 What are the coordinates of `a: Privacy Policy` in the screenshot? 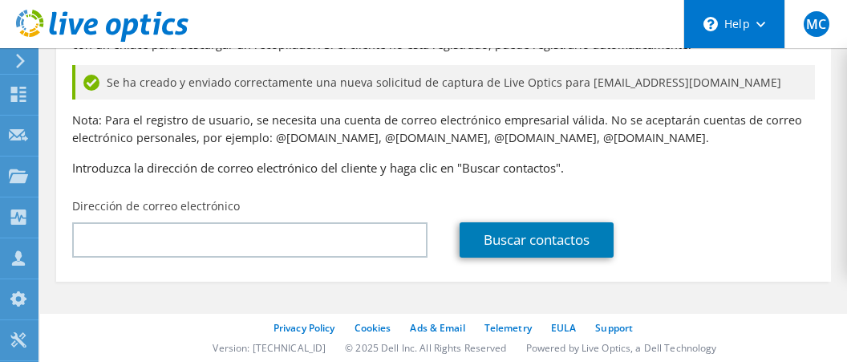 It's located at (304, 327).